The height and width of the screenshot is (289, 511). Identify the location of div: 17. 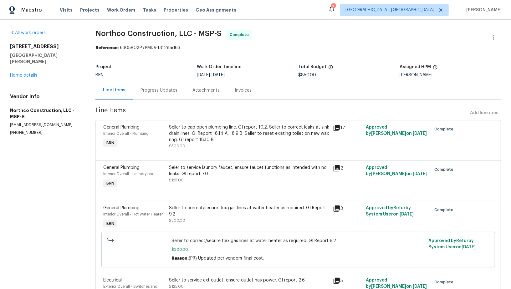
(347, 128).